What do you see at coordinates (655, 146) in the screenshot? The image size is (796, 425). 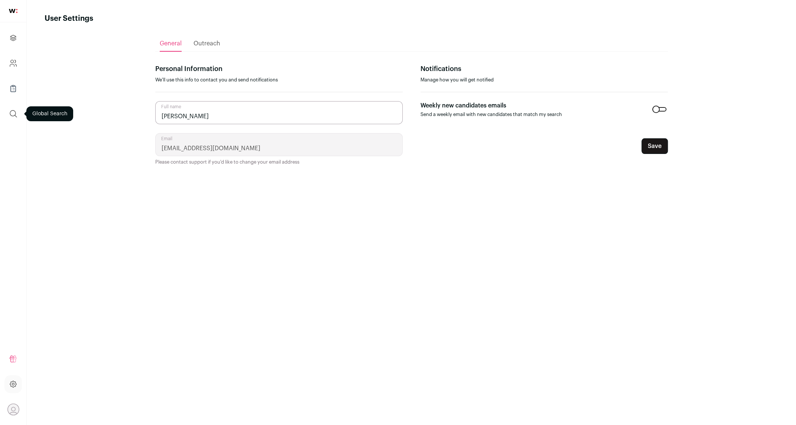 I see `button: Save` at bounding box center [655, 146].